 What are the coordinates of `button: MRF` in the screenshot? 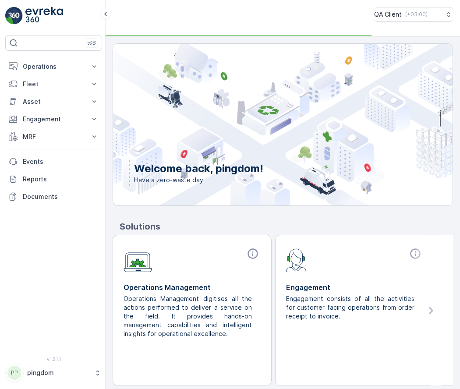 It's located at (53, 137).